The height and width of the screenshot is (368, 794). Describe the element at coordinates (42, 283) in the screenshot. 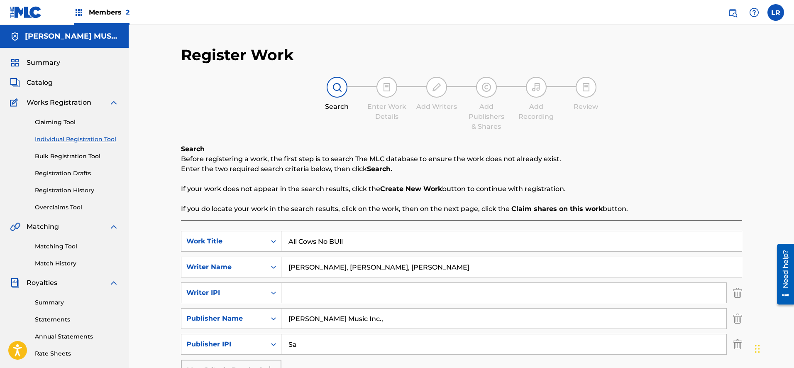

I see `span: Royalties` at that location.